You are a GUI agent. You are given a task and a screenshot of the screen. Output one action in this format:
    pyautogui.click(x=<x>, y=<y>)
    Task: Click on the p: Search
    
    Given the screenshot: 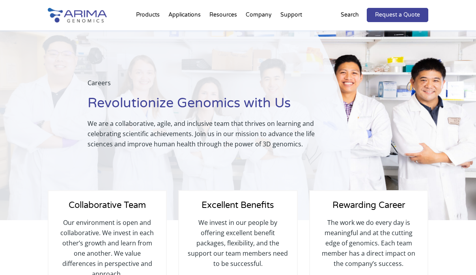 What is the action you would take?
    pyautogui.click(x=350, y=15)
    